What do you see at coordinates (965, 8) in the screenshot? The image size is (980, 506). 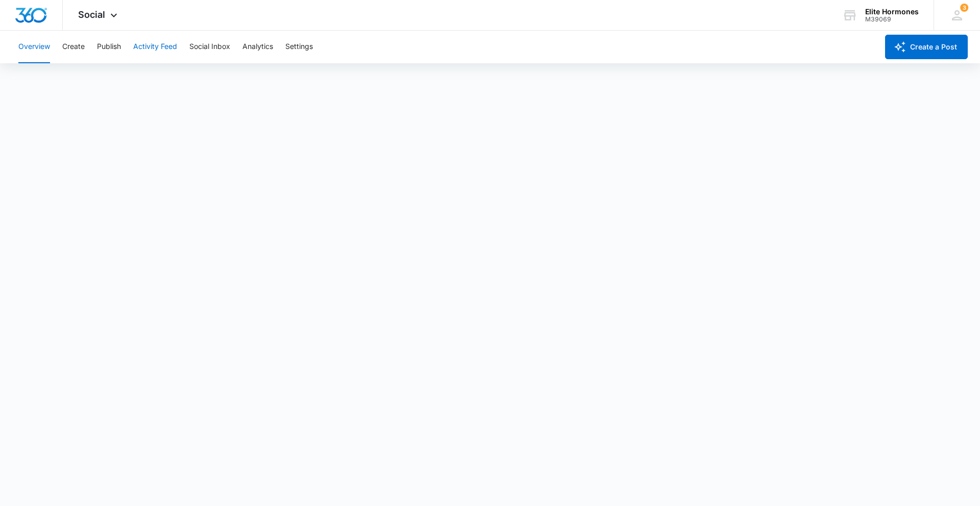 I see `div: notifications count` at bounding box center [965, 8].